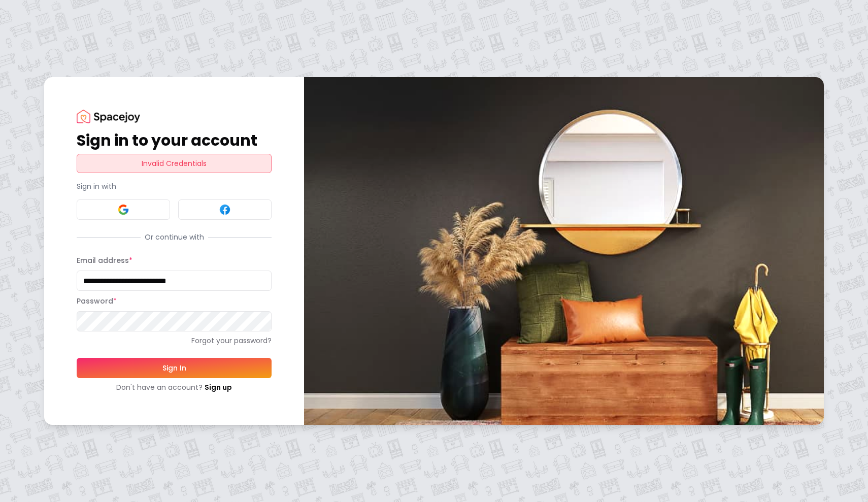 The image size is (868, 502). What do you see at coordinates (218, 387) in the screenshot?
I see `a: Sign up` at bounding box center [218, 387].